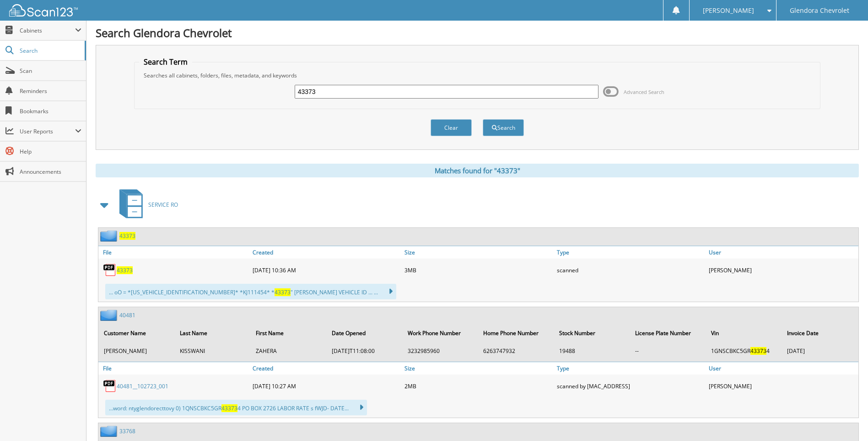  What do you see at coordinates (51, 111) in the screenshot?
I see `span: Bookmarks` at bounding box center [51, 111].